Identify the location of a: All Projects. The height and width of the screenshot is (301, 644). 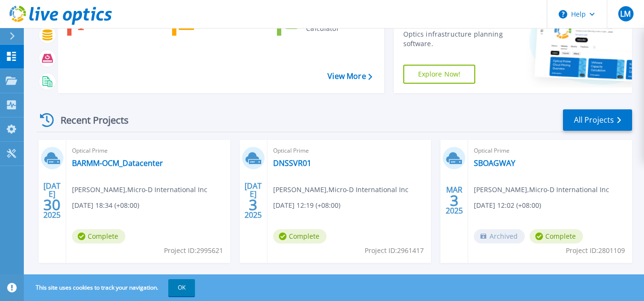
(597, 120).